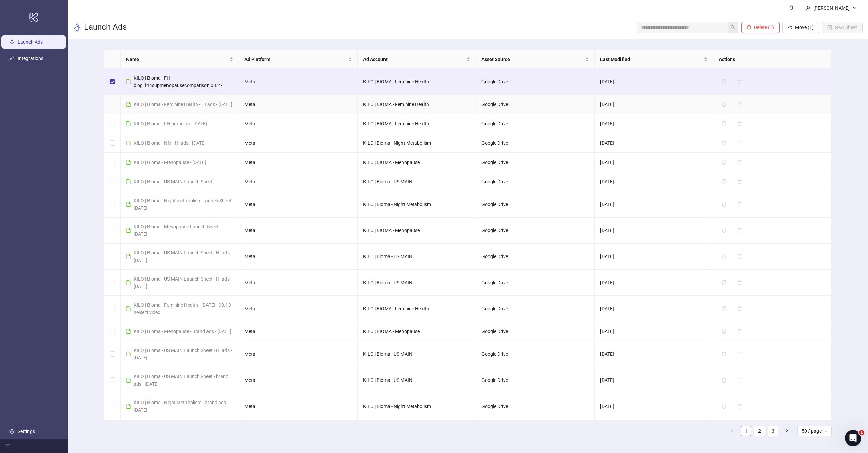  What do you see at coordinates (815, 431) in the screenshot?
I see `div: Page Size` at bounding box center [815, 431].